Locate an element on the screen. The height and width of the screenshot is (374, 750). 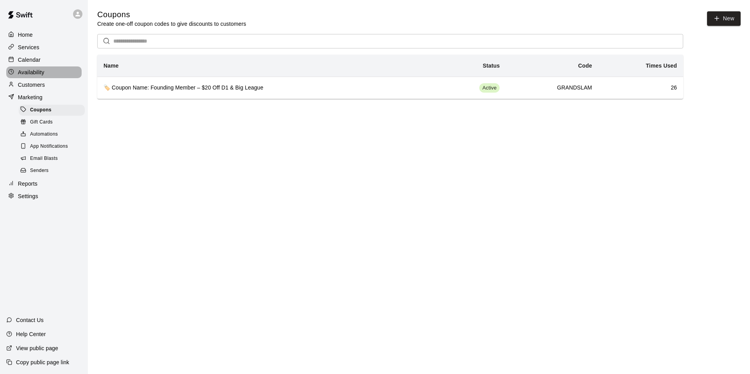
a: Coupons is located at coordinates (53, 110).